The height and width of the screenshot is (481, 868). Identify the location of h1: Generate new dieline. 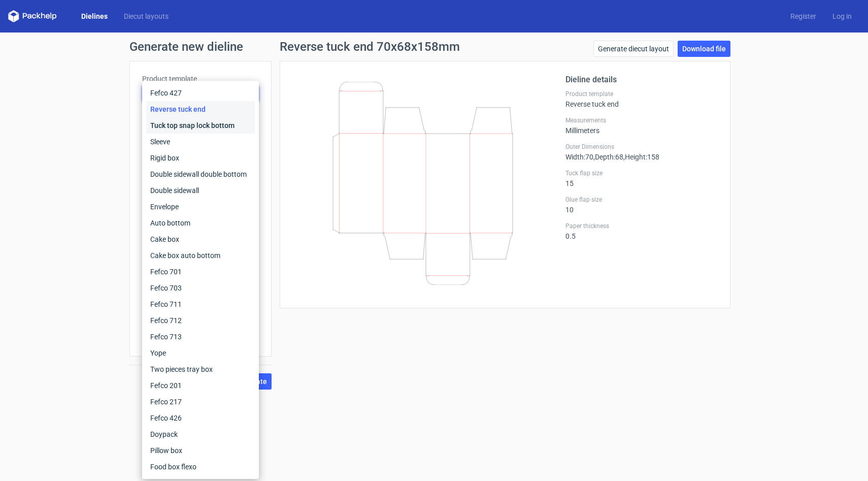
(434, 47).